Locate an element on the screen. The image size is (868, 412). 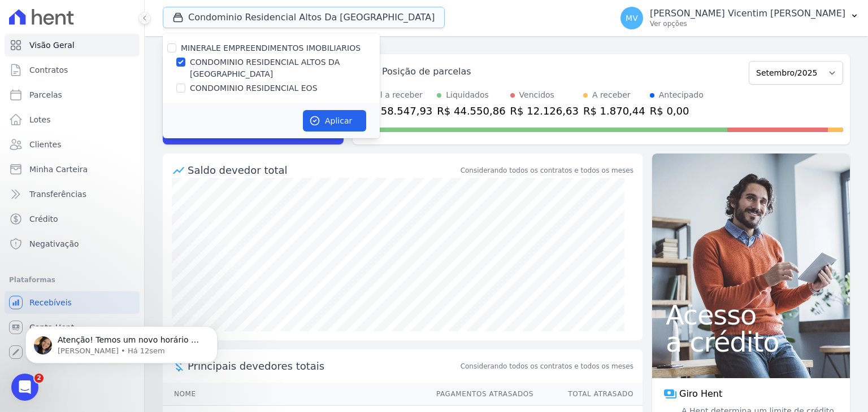
span: Negativação is located at coordinates (54, 244).